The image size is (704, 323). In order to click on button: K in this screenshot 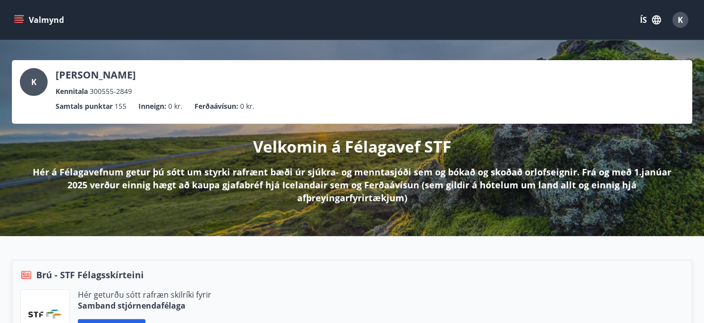, I will do `click(680, 20)`.